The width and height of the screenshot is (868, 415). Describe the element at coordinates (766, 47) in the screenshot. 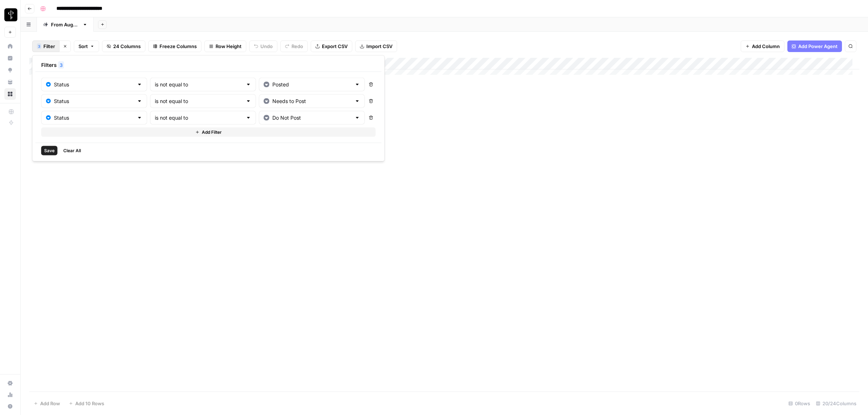

I see `span: Add Column` at that location.